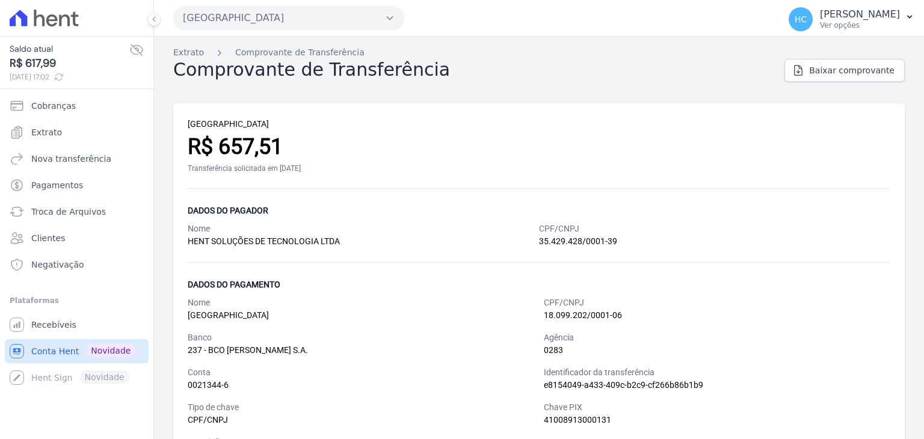  I want to click on div: Conta, so click(361, 373).